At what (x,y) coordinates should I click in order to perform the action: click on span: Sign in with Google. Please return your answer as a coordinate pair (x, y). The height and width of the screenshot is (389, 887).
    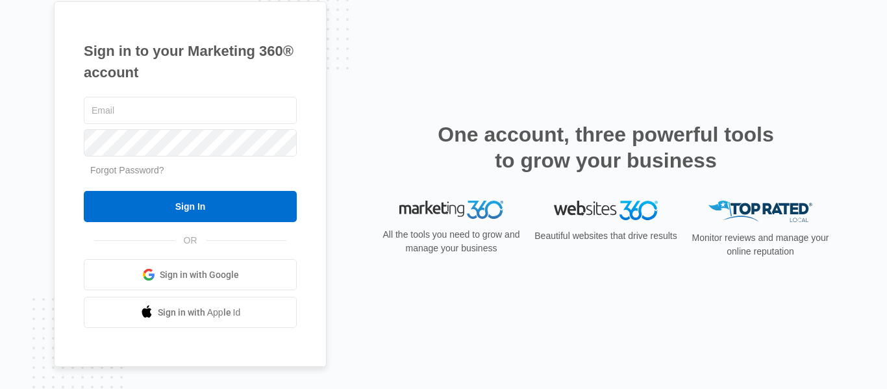
    Looking at the image, I should click on (199, 275).